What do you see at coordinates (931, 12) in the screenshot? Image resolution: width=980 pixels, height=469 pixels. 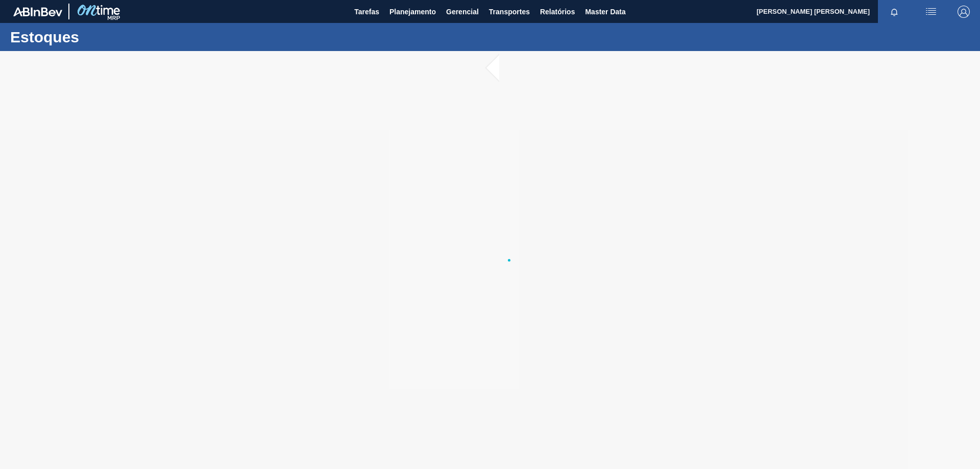 I see `img: userActions` at bounding box center [931, 12].